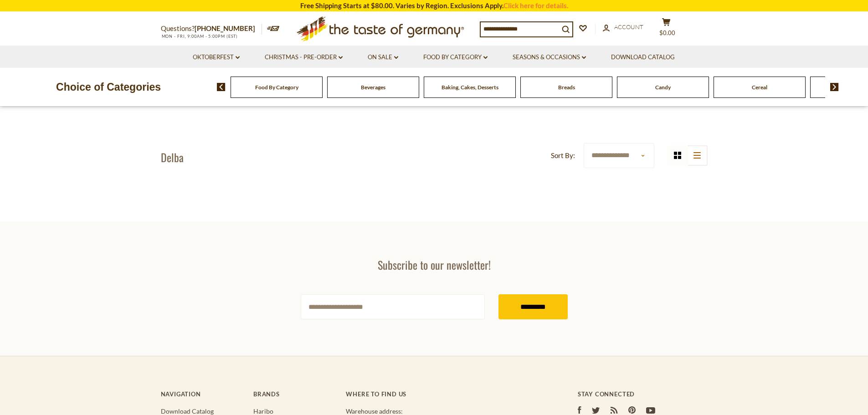  What do you see at coordinates (277, 87) in the screenshot?
I see `span: Food By Category` at bounding box center [277, 87].